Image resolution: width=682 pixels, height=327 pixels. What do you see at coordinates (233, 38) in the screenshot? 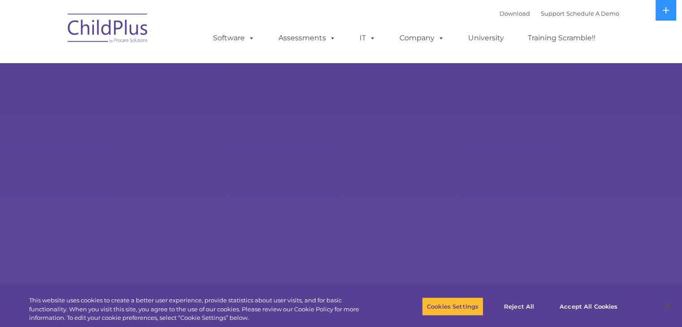
I see `a: Software` at bounding box center [233, 38].